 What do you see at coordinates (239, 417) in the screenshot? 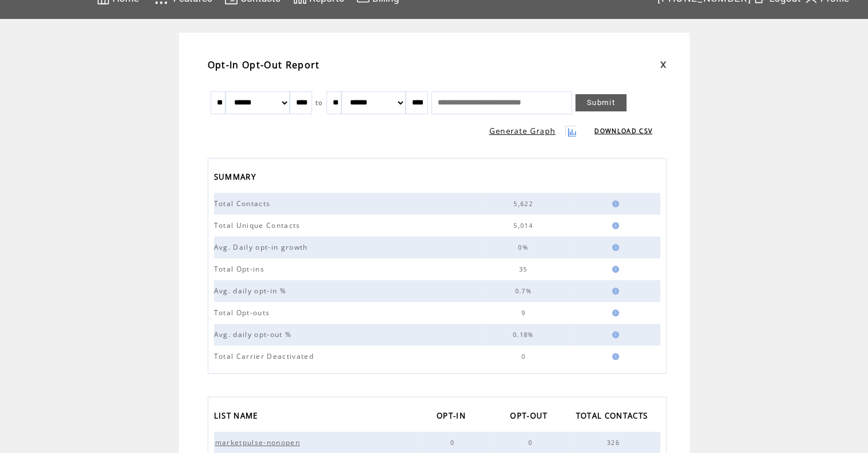
I see `a: LIST NAME` at bounding box center [239, 417].